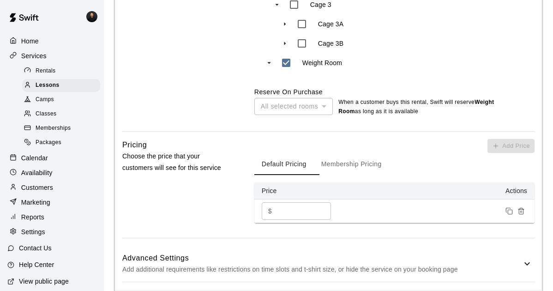 The image size is (553, 291). What do you see at coordinates (63, 128) in the screenshot?
I see `a: Memberships` at bounding box center [63, 128].